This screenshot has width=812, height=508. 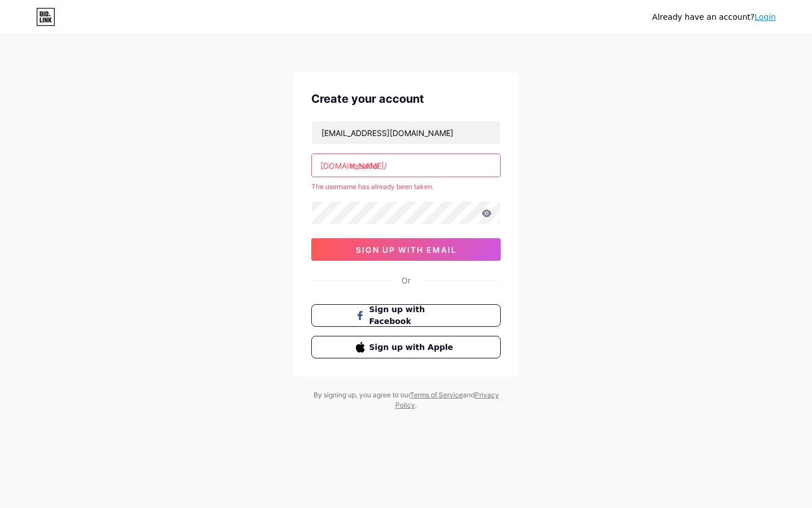 What do you see at coordinates (413, 347) in the screenshot?
I see `span: Sign up with Apple` at bounding box center [413, 347].